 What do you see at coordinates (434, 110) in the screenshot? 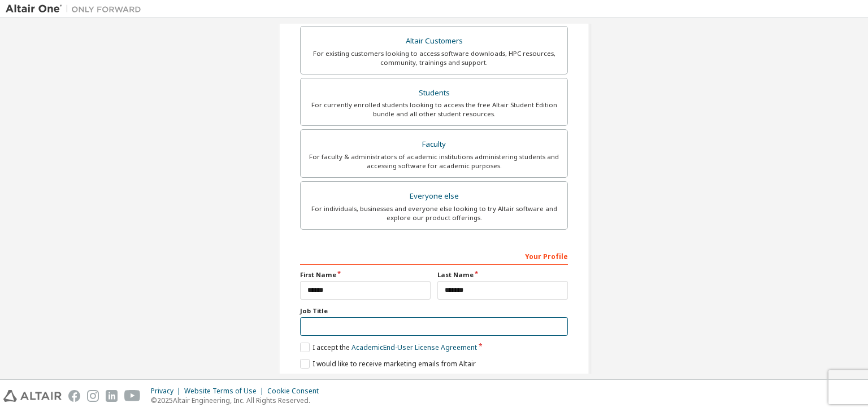
I see `div: For currently enrolled students looking to access the free Altair Student Edition bundle and all ...` at bounding box center [434, 110].